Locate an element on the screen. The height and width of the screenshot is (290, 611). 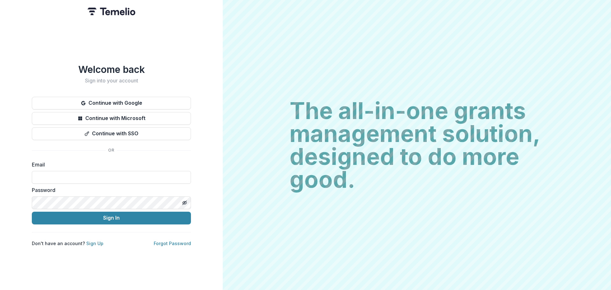
button: Toggle password visibility is located at coordinates (185, 203).